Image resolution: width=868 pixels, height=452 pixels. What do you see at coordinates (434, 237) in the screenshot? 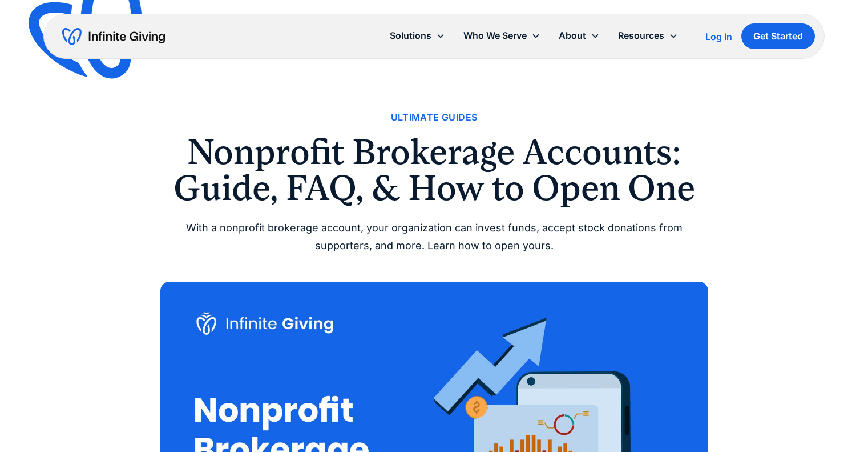
I see `div: With a nonprofit brokerage account, your organization can invest funds, accept stock donations fr...` at bounding box center [434, 237].